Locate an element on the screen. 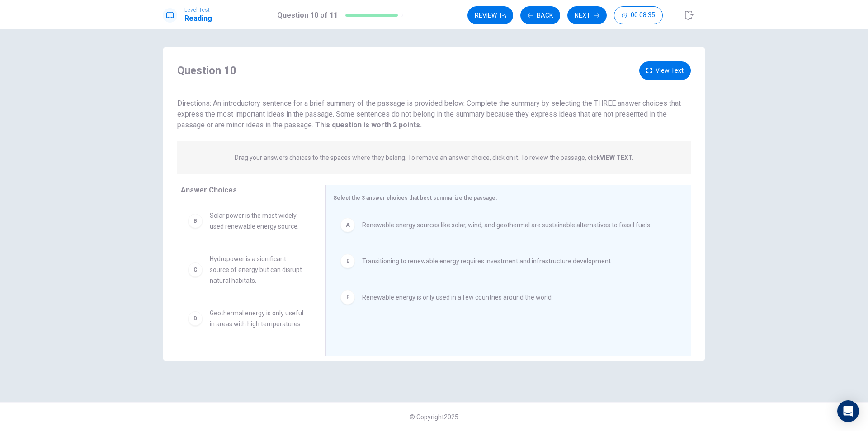 Image resolution: width=868 pixels, height=431 pixels. span: Level Test is located at coordinates (198, 10).